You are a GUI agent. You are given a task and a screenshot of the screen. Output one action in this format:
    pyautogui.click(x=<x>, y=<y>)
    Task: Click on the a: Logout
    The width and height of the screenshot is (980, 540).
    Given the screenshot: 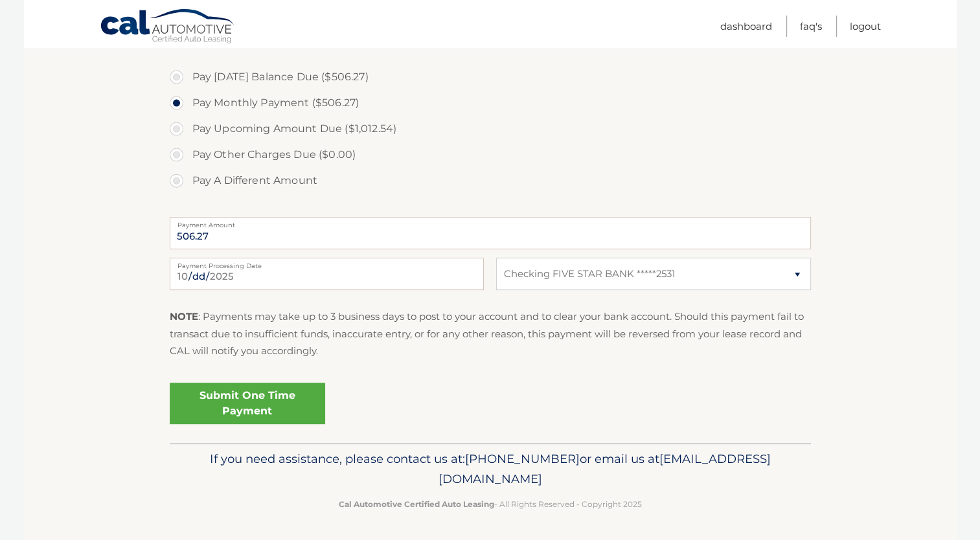 What is the action you would take?
    pyautogui.click(x=865, y=26)
    